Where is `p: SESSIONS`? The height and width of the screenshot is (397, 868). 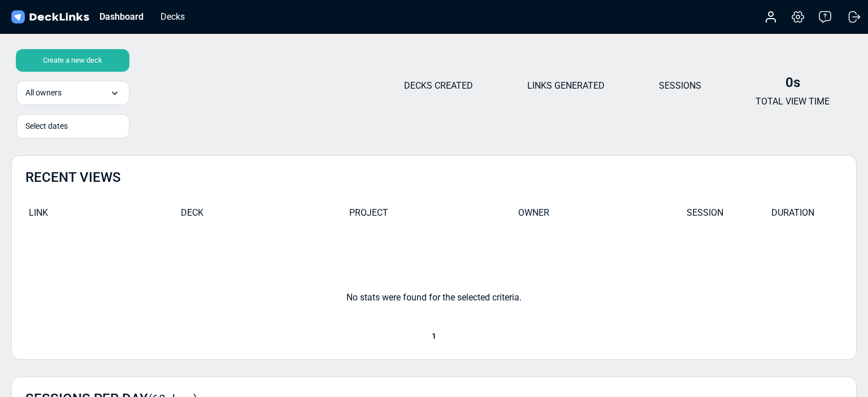
p: SESSIONS is located at coordinates (680, 86).